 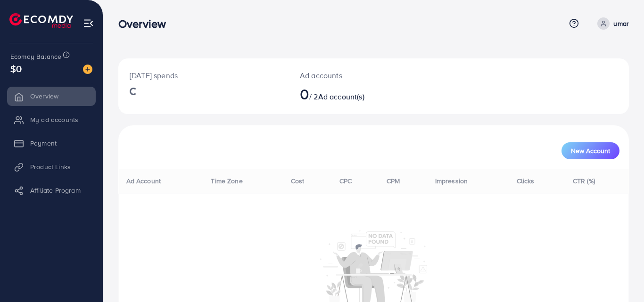 What do you see at coordinates (36, 56) in the screenshot?
I see `span: Ecomdy Balance` at bounding box center [36, 56].